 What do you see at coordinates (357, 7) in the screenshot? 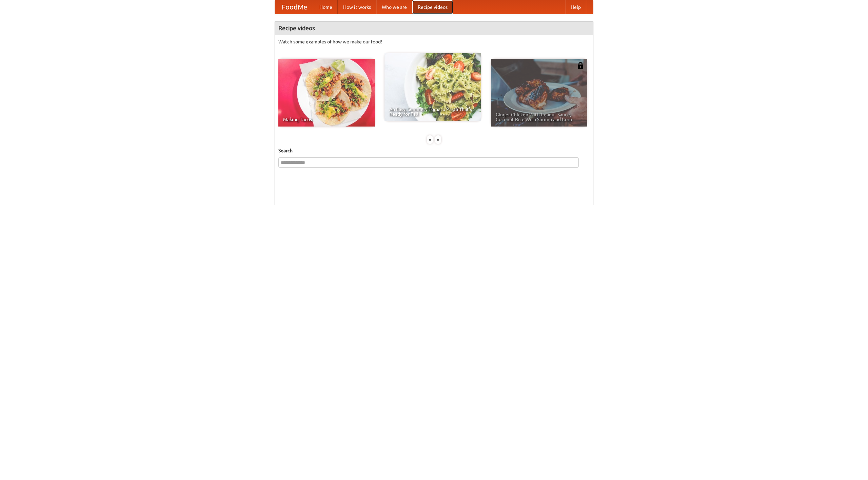
I see `a: How it works` at bounding box center [357, 7].